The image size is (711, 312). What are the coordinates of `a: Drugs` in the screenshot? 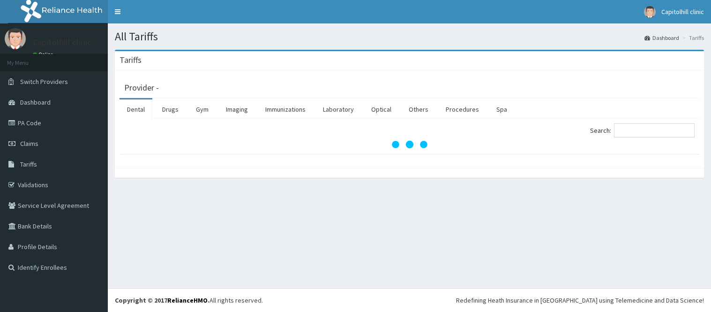 It's located at (170, 109).